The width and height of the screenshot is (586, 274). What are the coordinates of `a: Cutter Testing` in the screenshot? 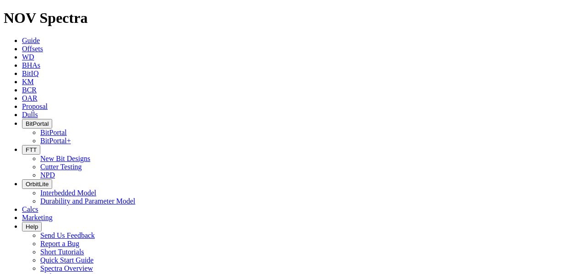 It's located at (61, 167).